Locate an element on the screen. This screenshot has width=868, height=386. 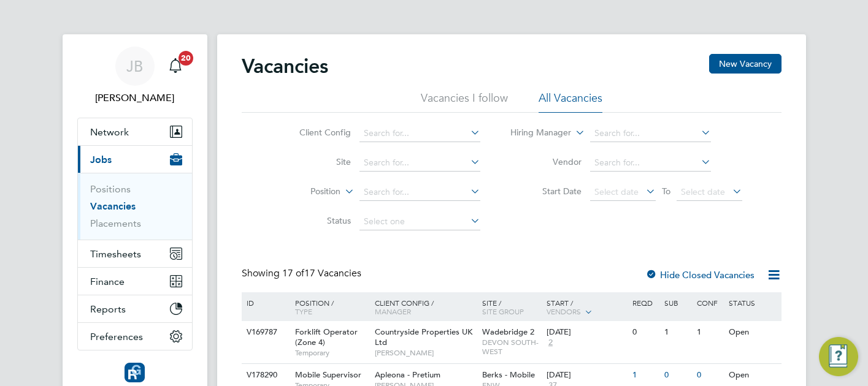
button: Timesheets is located at coordinates (135, 254).